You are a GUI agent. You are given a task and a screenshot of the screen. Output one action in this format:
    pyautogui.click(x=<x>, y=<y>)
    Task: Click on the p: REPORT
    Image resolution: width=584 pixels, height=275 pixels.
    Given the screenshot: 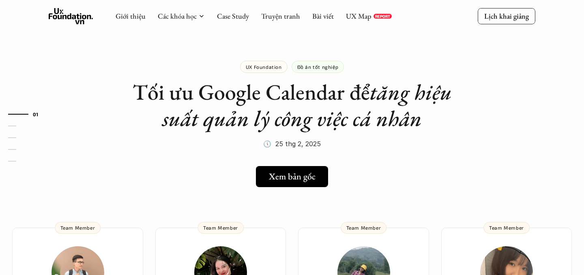 What is the action you would take?
    pyautogui.click(x=383, y=16)
    